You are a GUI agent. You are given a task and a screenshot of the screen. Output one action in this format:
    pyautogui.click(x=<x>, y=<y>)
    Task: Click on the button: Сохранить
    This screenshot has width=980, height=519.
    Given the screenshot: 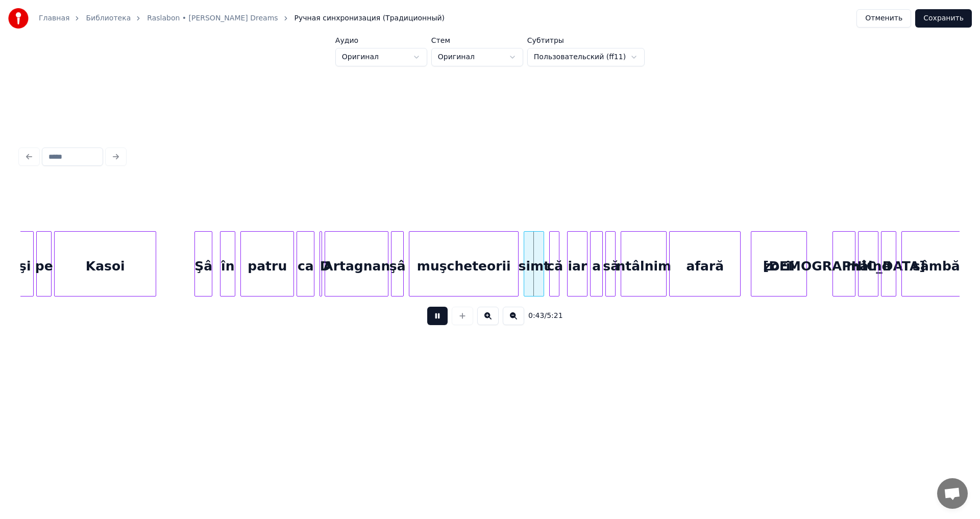 What is the action you would take?
    pyautogui.click(x=943, y=18)
    